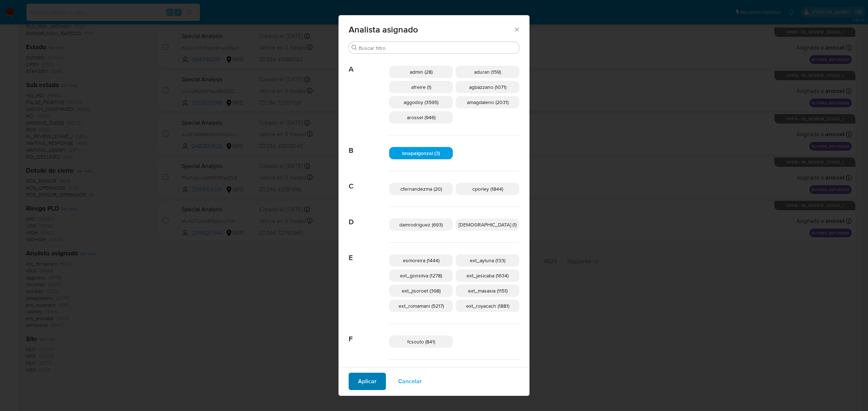 This screenshot has height=411, width=868. Describe the element at coordinates (421, 276) in the screenshot. I see `div: ext_gonsilva (1278)` at that location.